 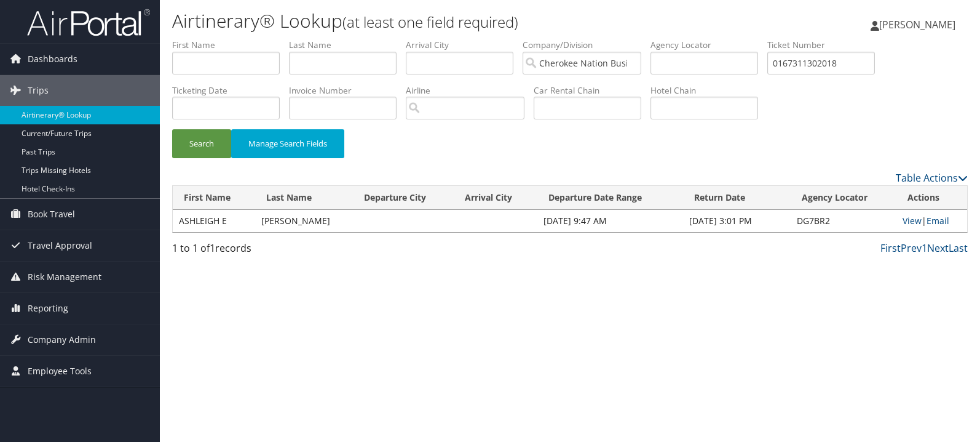 What do you see at coordinates (60, 246) in the screenshot?
I see `span: Travel Approval` at bounding box center [60, 246].